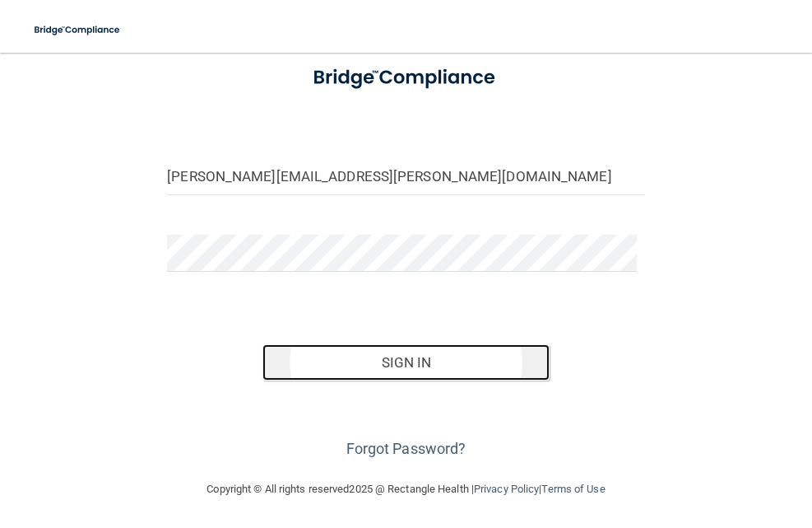 This screenshot has height=528, width=812. What do you see at coordinates (506, 488) in the screenshot?
I see `a: Privacy Policy` at bounding box center [506, 488].